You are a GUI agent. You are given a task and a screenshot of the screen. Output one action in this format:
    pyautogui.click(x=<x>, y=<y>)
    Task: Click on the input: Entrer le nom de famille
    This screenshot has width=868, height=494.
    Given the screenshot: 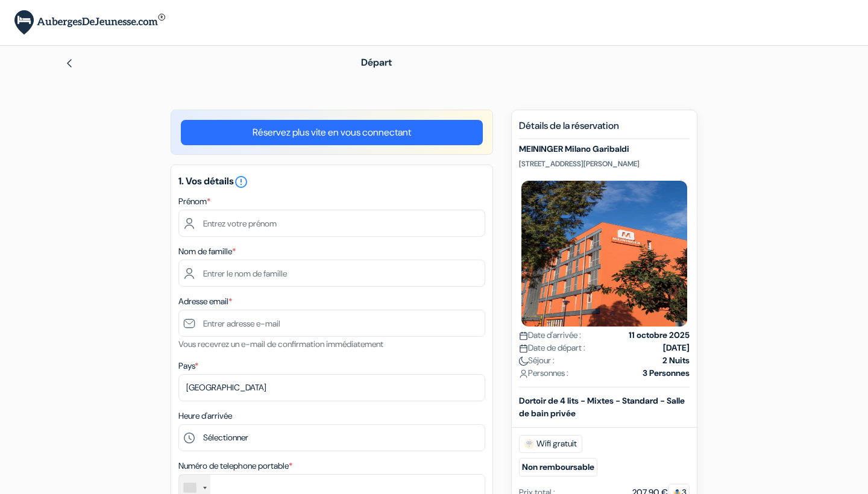 What is the action you would take?
    pyautogui.click(x=331, y=273)
    